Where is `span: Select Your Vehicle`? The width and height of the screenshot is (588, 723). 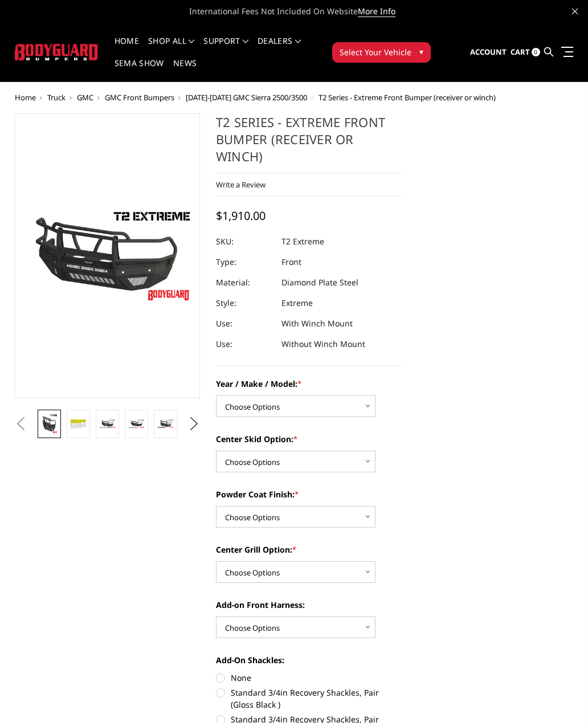 span: Select Your Vehicle is located at coordinates (375, 52).